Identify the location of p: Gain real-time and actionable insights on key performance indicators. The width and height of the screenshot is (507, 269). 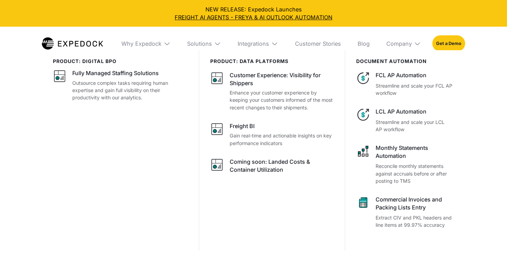
(282, 139).